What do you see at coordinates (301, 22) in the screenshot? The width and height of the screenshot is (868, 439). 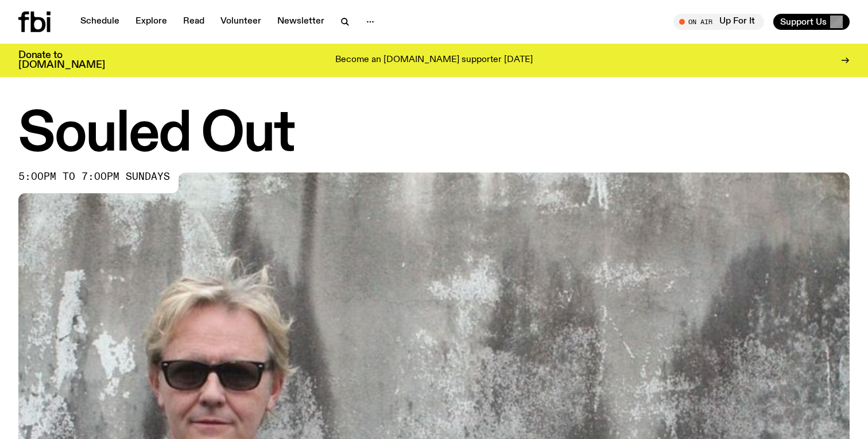 I see `a: Newsletter` at bounding box center [301, 22].